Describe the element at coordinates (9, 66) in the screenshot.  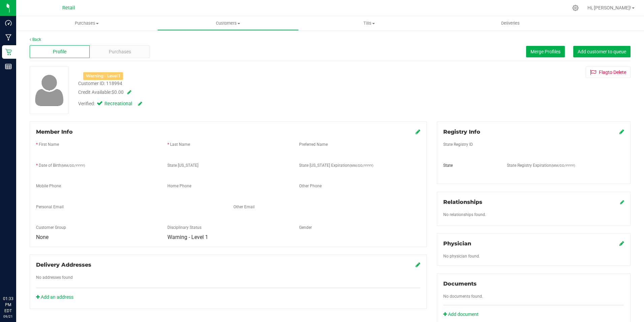
I see `inline-svg: Reports` at that location.